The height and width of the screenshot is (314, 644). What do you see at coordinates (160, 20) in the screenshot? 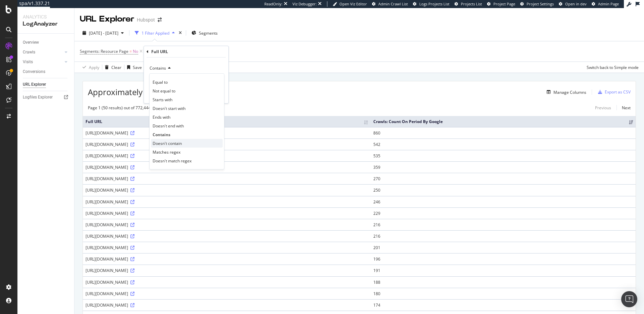
I see `div: arrow-right-arrow-left` at bounding box center [160, 20].